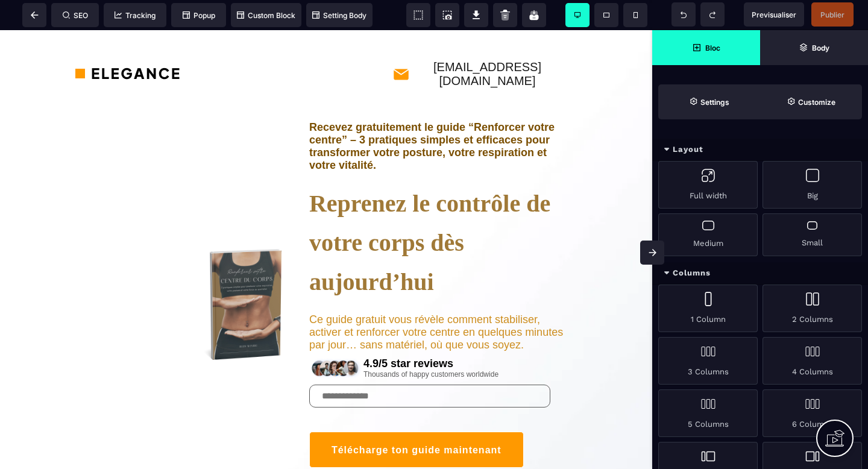 This screenshot has height=469, width=868. Describe the element at coordinates (128, 43) in the screenshot. I see `img: 36a31ef8dffae9761ab5e8e4264402e5_logo.png` at that location.